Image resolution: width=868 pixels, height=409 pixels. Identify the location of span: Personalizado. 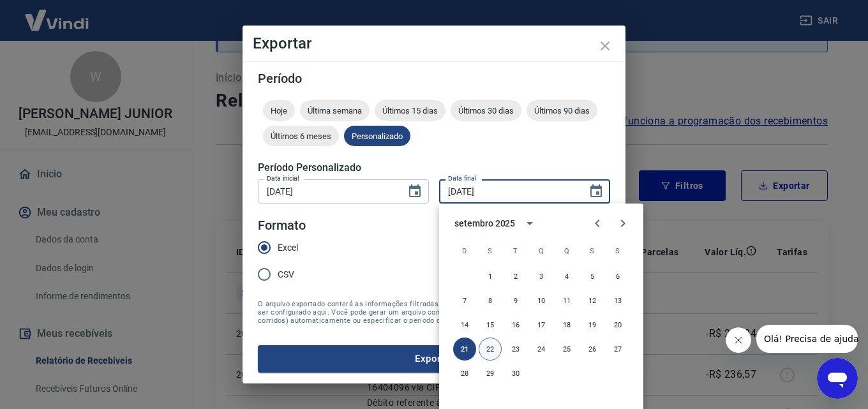
(377, 136).